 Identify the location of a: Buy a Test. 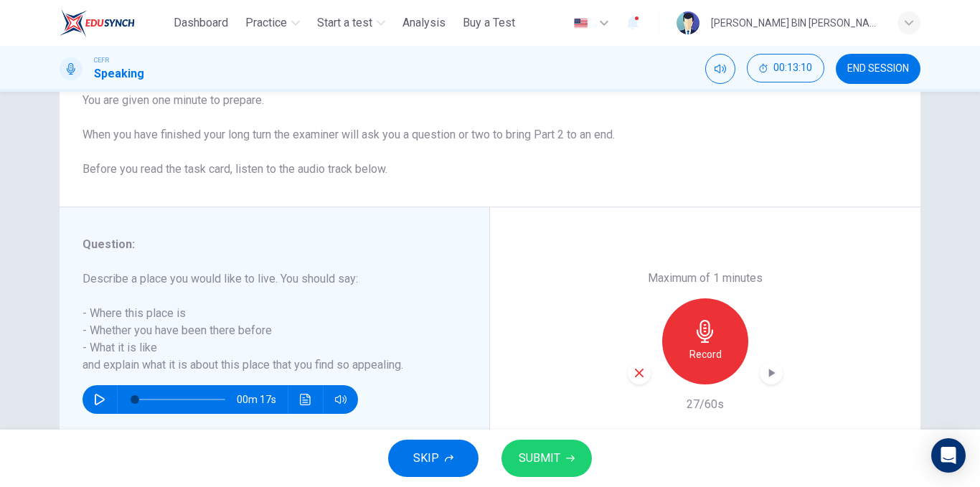
(488, 23).